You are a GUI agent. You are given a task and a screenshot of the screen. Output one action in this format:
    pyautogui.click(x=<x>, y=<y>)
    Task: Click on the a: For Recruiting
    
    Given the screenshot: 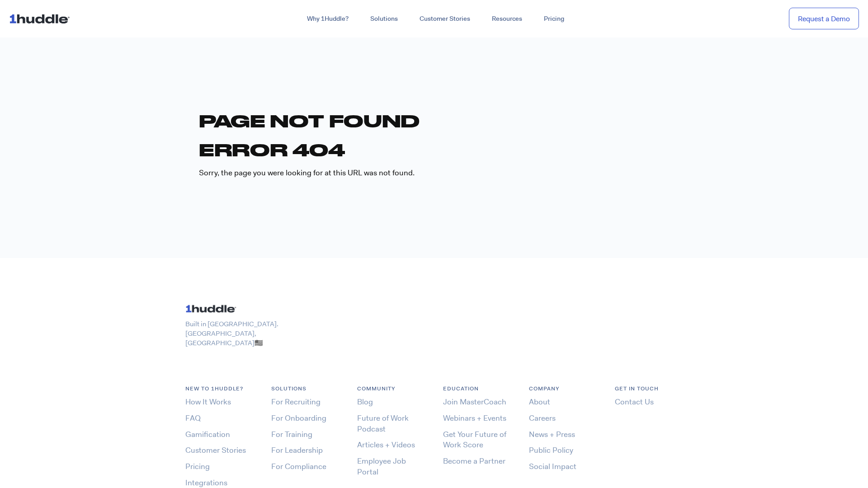 What is the action you would take?
    pyautogui.click(x=296, y=401)
    